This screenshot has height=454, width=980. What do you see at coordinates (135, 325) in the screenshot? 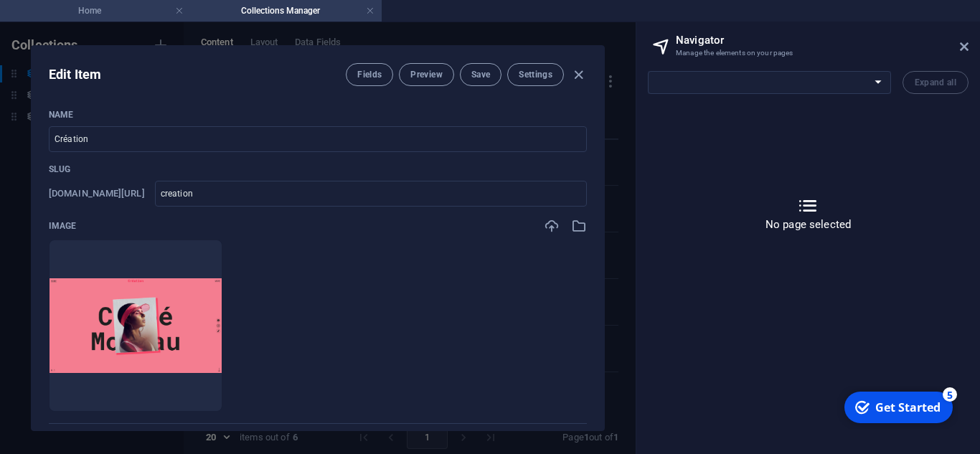
I see `img: portfolio_1_1.jpg` at bounding box center [135, 325].